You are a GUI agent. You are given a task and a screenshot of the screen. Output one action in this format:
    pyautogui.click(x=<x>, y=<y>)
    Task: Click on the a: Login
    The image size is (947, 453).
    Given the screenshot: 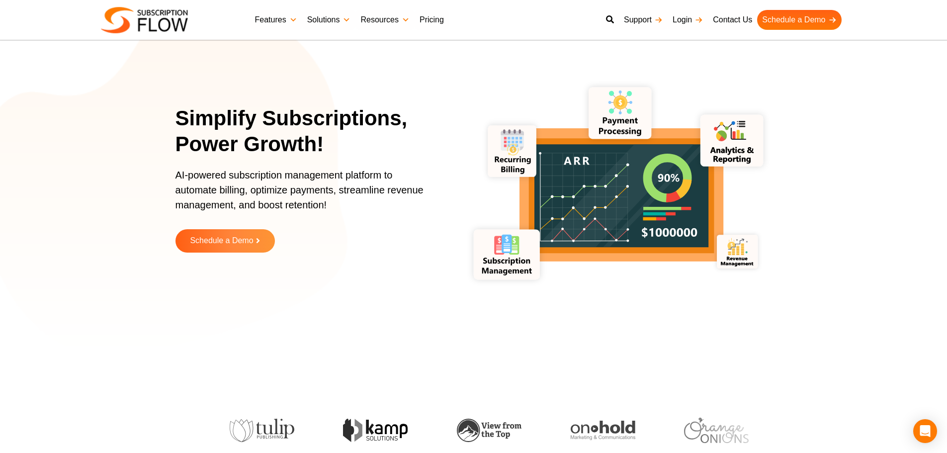 What is the action you would take?
    pyautogui.click(x=687, y=20)
    